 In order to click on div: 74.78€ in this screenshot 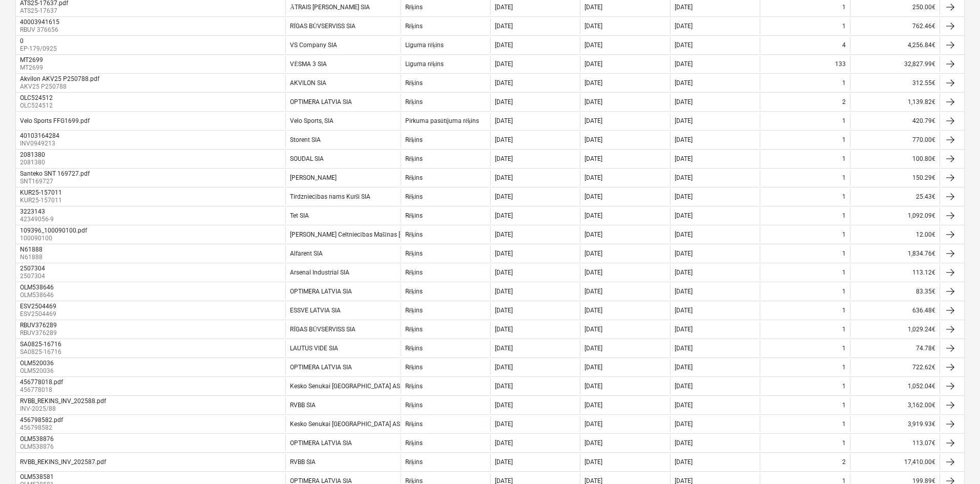, I will do `click(894, 348)`.